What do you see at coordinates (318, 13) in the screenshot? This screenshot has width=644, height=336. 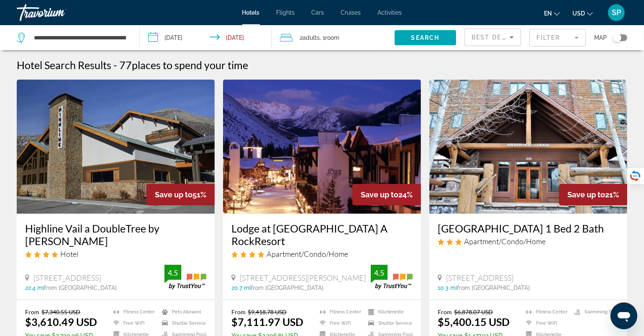 I see `span: Cars` at bounding box center [318, 13].